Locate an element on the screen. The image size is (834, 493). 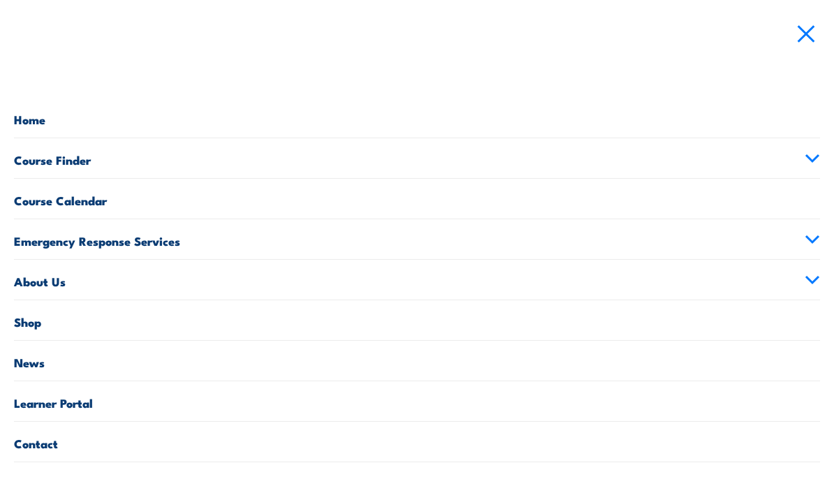
a: Emergency Response Services is located at coordinates (417, 239).